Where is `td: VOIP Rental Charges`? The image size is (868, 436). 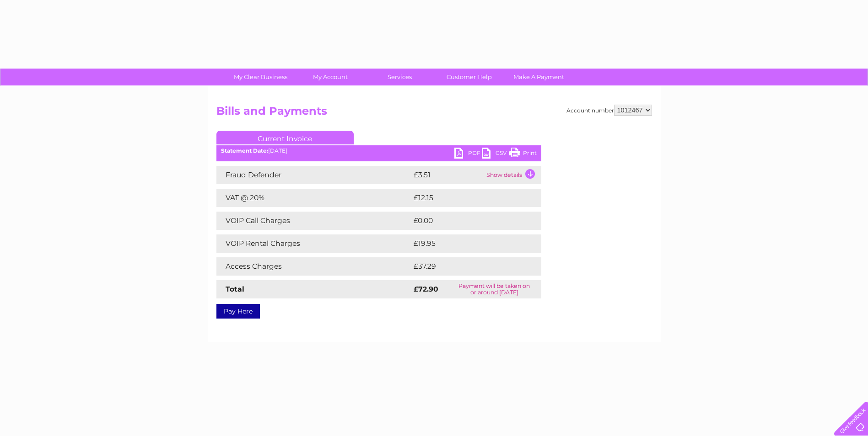 td: VOIP Rental Charges is located at coordinates (313, 244).